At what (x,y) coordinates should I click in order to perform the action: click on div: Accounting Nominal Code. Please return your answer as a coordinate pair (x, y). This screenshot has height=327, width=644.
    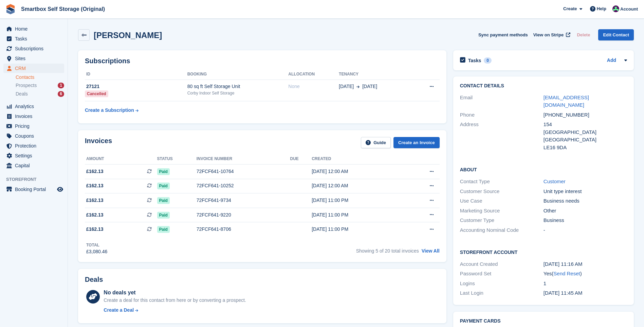
    Looking at the image, I should click on (502, 230).